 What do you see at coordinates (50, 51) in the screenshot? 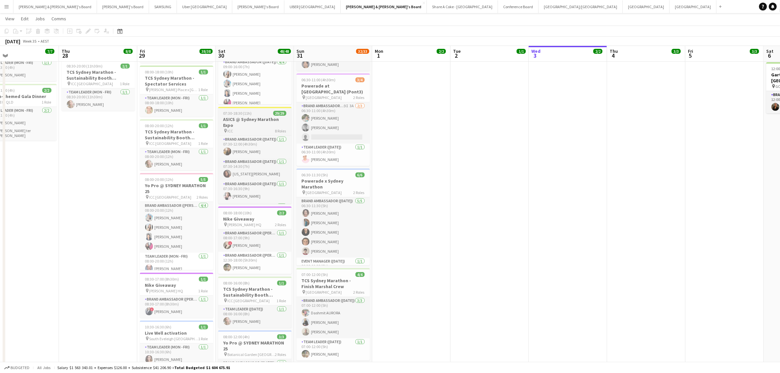
I see `span: 7/7` at bounding box center [50, 51].